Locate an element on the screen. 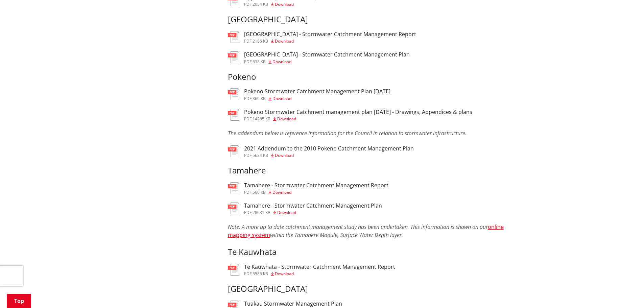 This screenshot has width=644, height=308. span: 5634 KB is located at coordinates (260, 155).